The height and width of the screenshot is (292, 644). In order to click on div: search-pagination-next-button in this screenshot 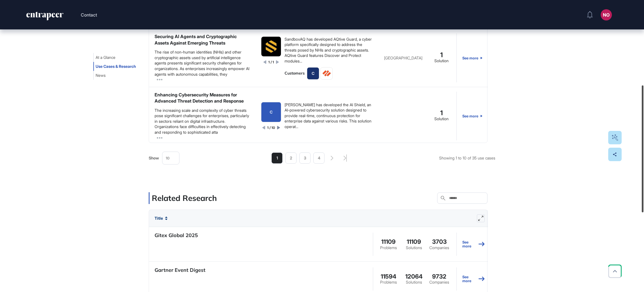, I will do `click(332, 158)`.